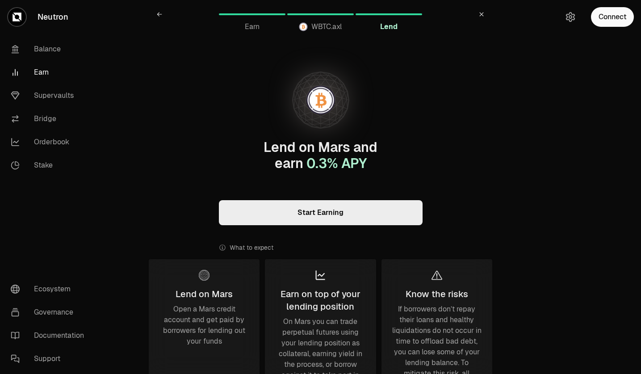 Image resolution: width=641 pixels, height=374 pixels. I want to click on div: Earn on top of your lending position, so click(320, 300).